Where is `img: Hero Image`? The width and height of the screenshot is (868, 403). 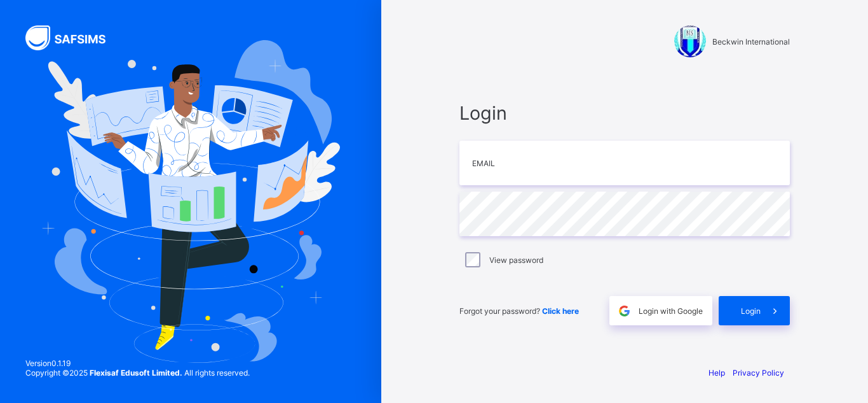
img: Hero Image is located at coordinates (191, 201).